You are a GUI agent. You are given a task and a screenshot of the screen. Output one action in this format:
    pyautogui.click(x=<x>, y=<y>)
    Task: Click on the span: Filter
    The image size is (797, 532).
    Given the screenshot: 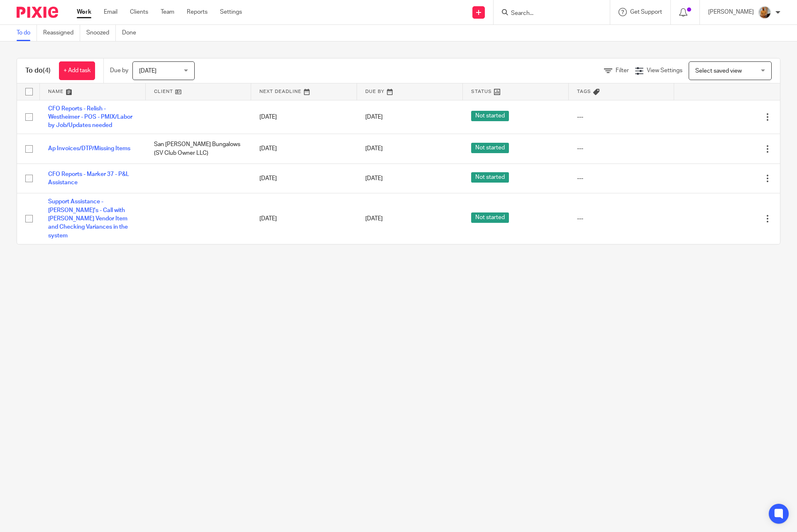 What is the action you would take?
    pyautogui.click(x=622, y=70)
    